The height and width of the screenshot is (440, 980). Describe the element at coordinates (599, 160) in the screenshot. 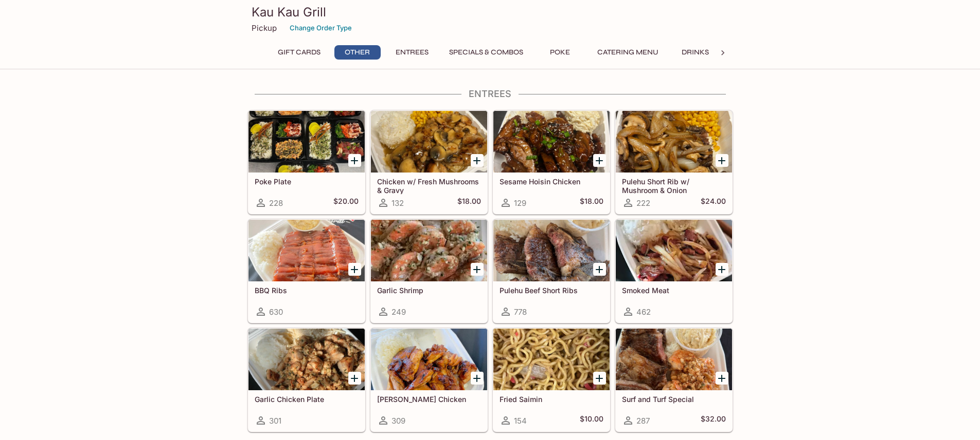

I see `button: Add Sesame Hoisin Chicken` at that location.